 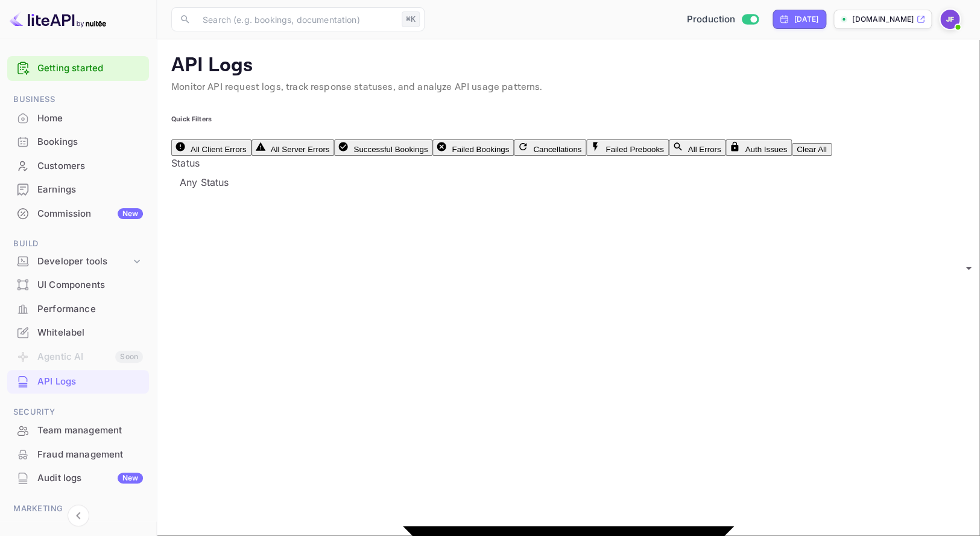 I want to click on div: UI Components, so click(x=90, y=285).